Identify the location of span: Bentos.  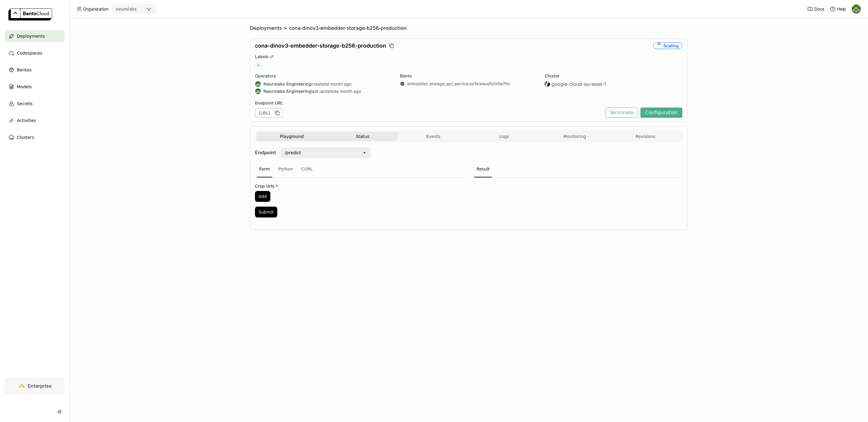
(24, 70).